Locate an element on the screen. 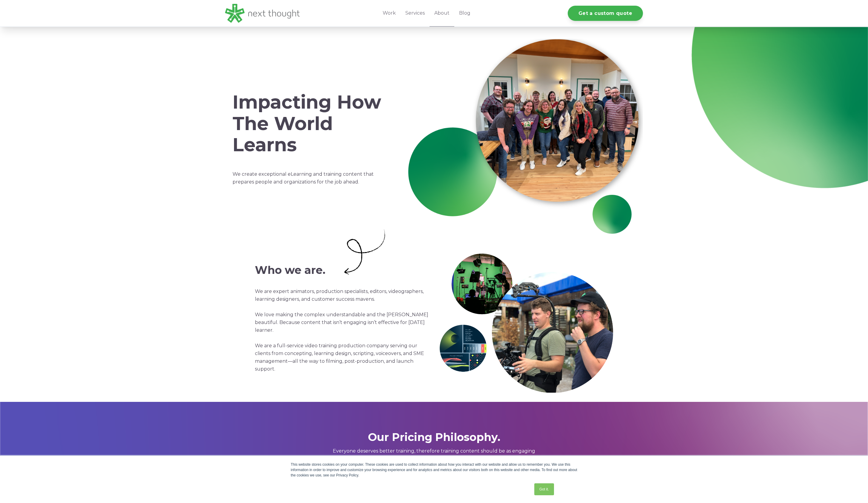 The width and height of the screenshot is (868, 503). a: Get a custom quote is located at coordinates (606, 13).